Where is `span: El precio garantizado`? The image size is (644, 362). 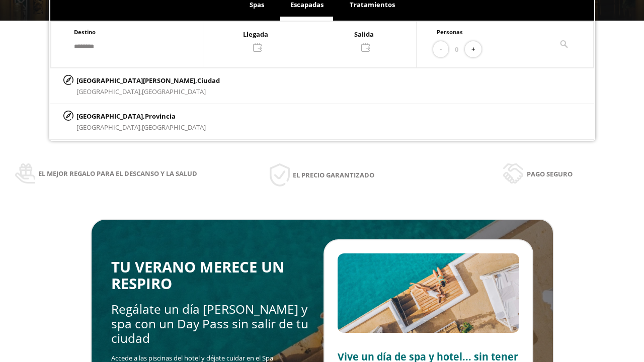
span: El precio garantizado is located at coordinates (333, 175).